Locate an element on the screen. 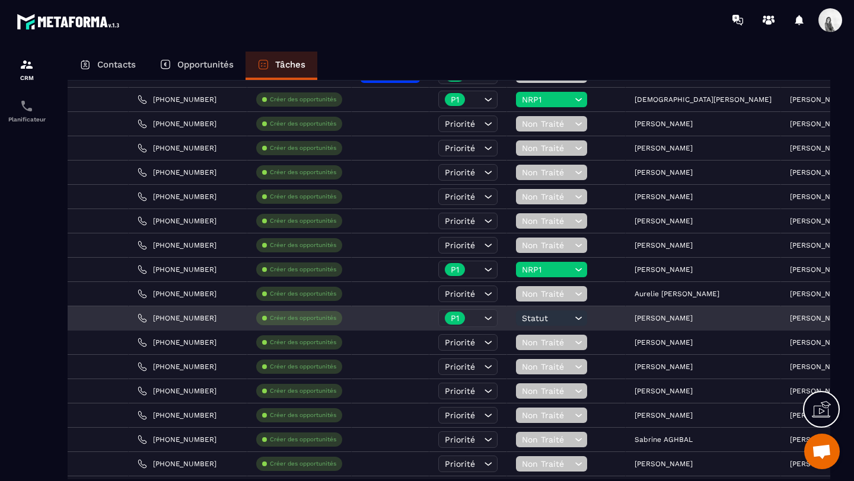 The width and height of the screenshot is (854, 481). span: Statut is located at coordinates (547, 318).